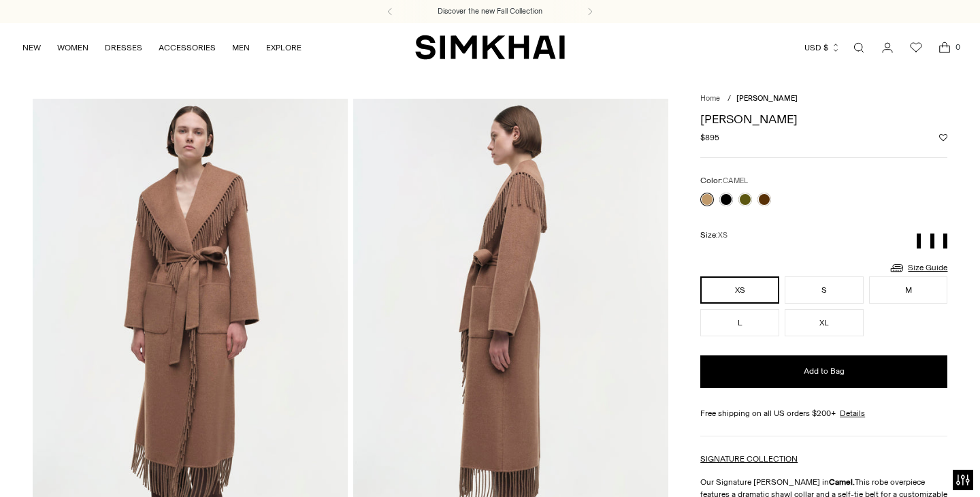 The image size is (980, 497). I want to click on a: ACCESSORIES, so click(187, 48).